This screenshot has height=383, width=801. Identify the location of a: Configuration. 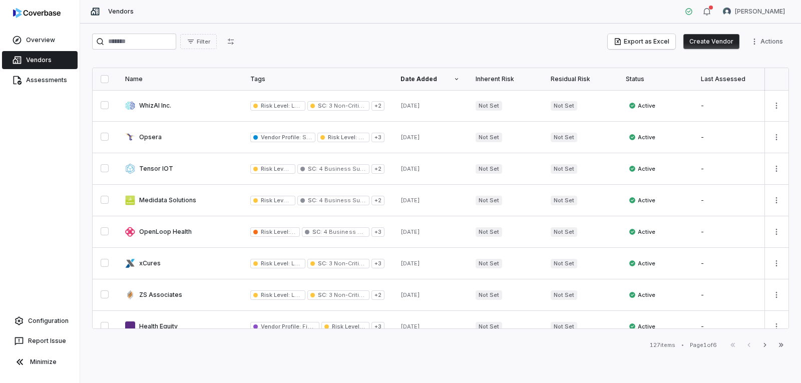
(40, 321).